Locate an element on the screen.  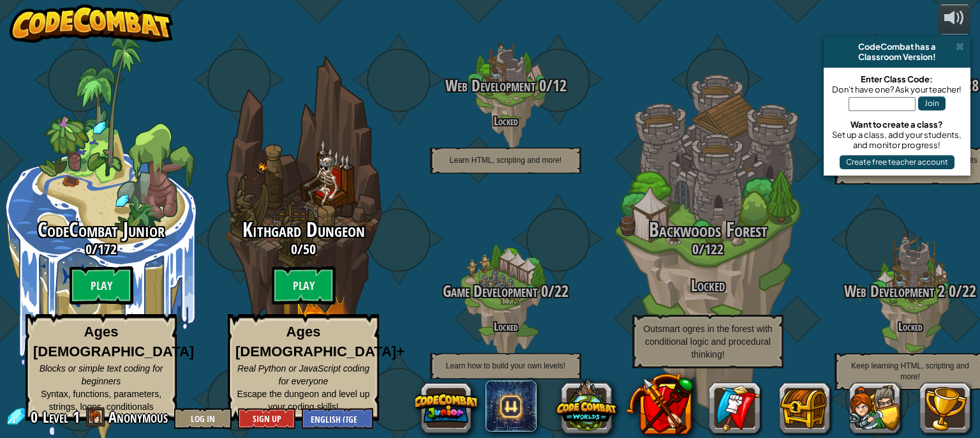
span: 50 is located at coordinates (310, 249).